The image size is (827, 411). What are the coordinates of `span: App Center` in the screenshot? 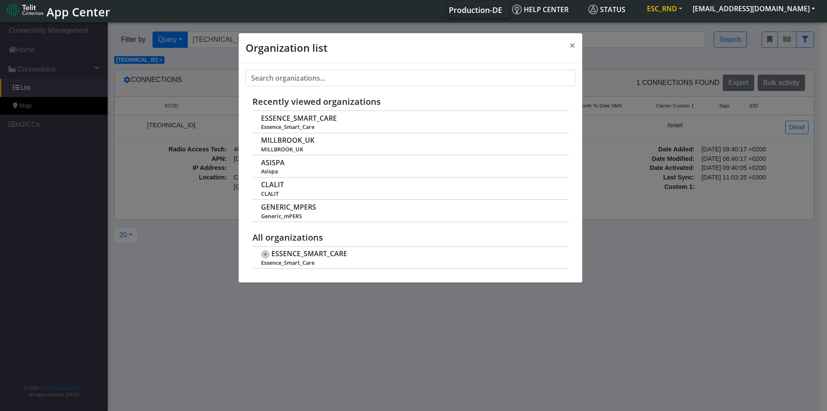 It's located at (78, 12).